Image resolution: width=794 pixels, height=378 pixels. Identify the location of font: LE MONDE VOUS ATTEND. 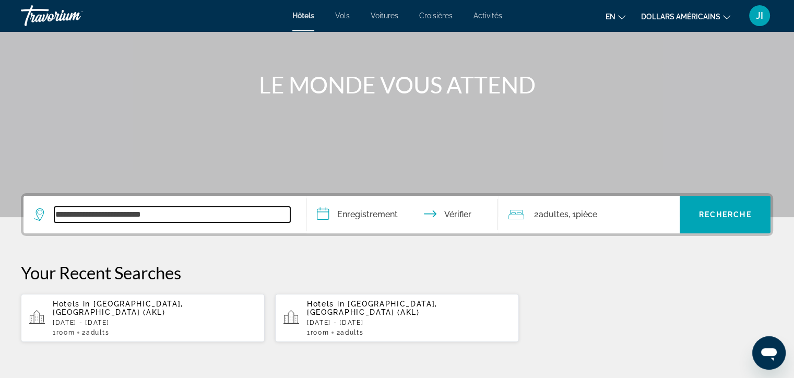
(397, 85).